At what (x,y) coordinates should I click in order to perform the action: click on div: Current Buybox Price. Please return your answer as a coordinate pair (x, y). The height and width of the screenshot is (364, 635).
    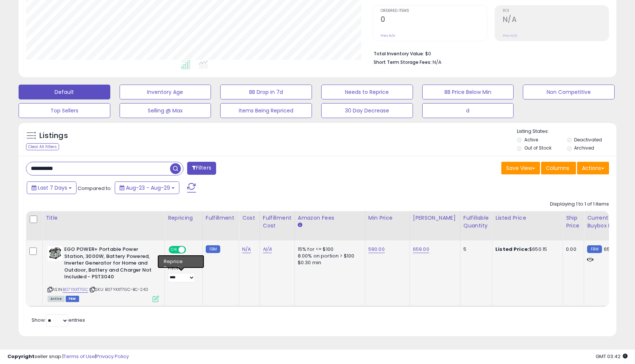
    Looking at the image, I should click on (606, 222).